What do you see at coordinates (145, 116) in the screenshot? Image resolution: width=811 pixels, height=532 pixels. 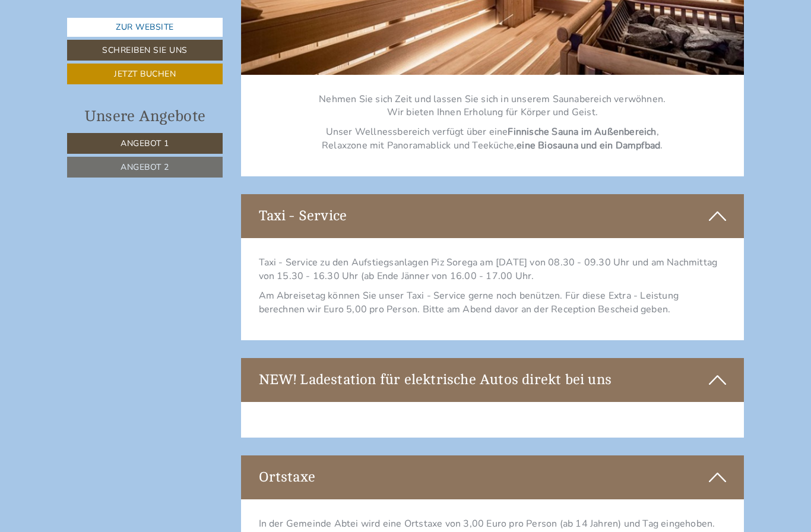 I see `div: Unsere Angebote` at bounding box center [145, 116].